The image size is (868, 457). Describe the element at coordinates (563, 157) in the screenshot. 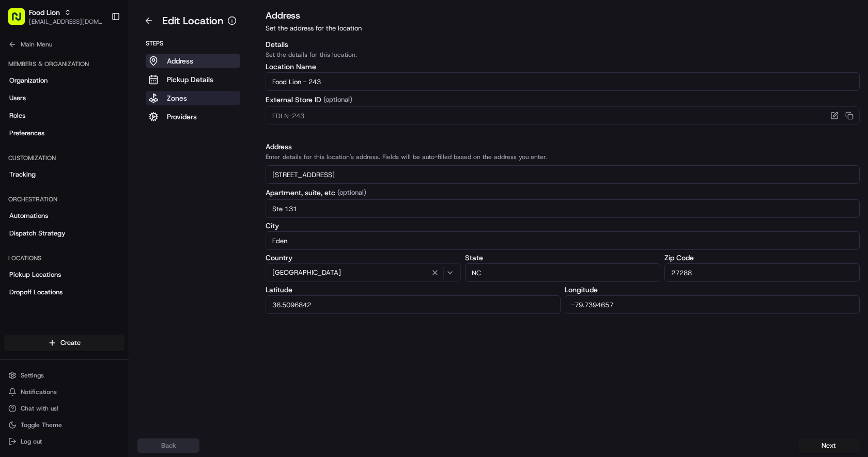

I see `p: Enter details for this location's address. Fields will be auto-filled based on the address you en...` at that location.